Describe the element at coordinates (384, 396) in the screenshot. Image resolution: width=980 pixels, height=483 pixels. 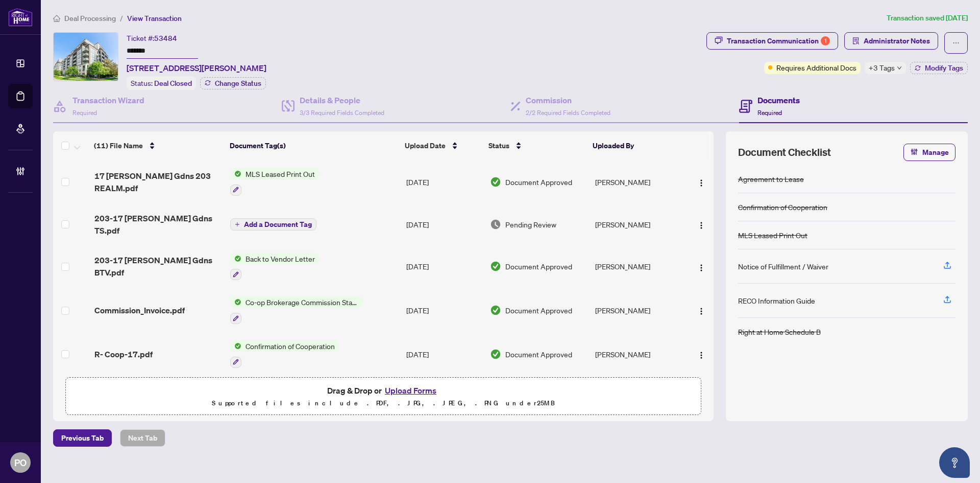
I see `span: Drag & Drop orUpload FormsSupported files include .PDF, .JPG, .JPEG, .PNG under25MB` at that location.